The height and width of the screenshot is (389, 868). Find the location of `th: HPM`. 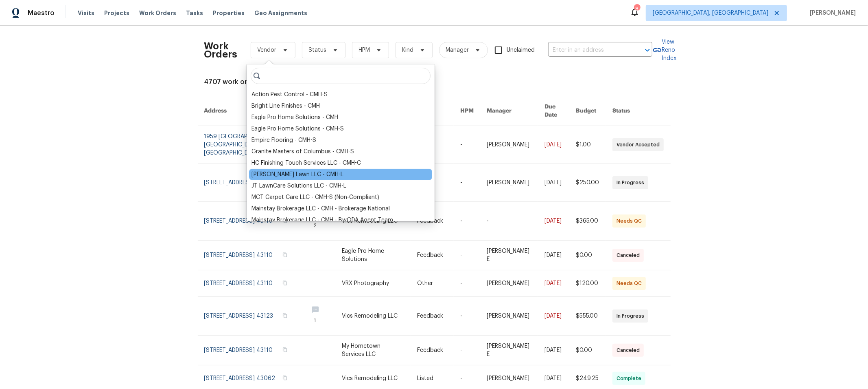

th: HPM is located at coordinates (467, 111).